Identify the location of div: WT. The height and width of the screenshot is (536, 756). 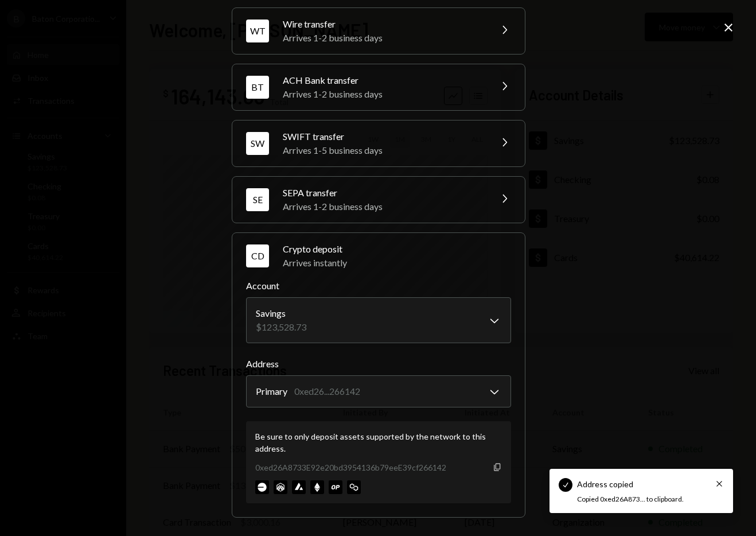
(258, 31).